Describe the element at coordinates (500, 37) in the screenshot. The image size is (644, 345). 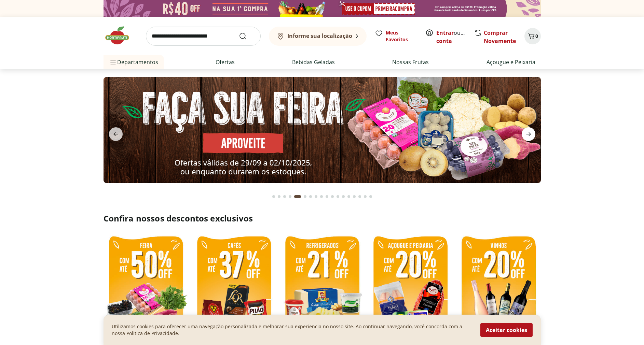
I see `a: Comprar Novamente` at that location.